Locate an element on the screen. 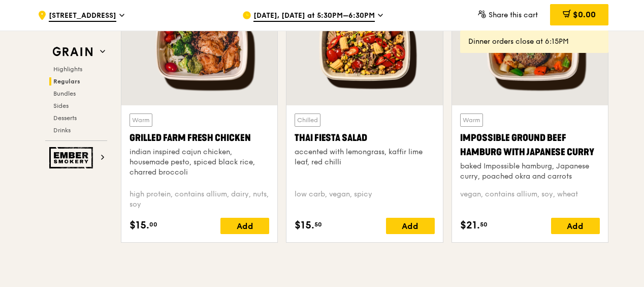  span: Drinks is located at coordinates (62, 130).